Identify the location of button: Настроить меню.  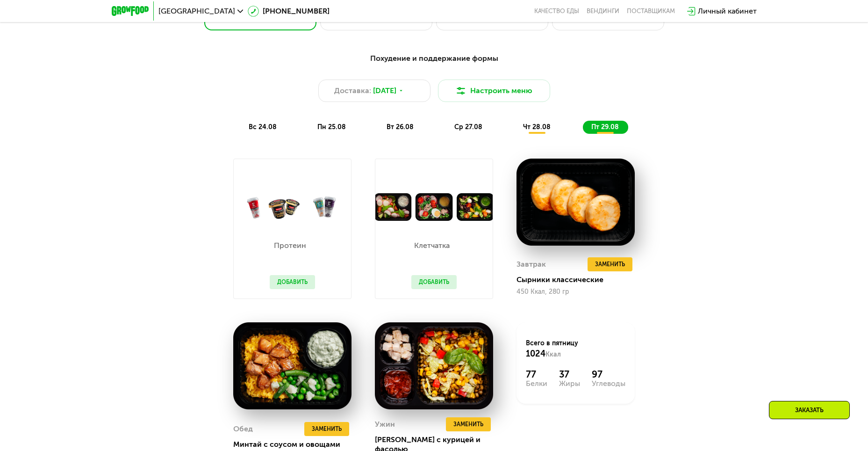
(494, 90).